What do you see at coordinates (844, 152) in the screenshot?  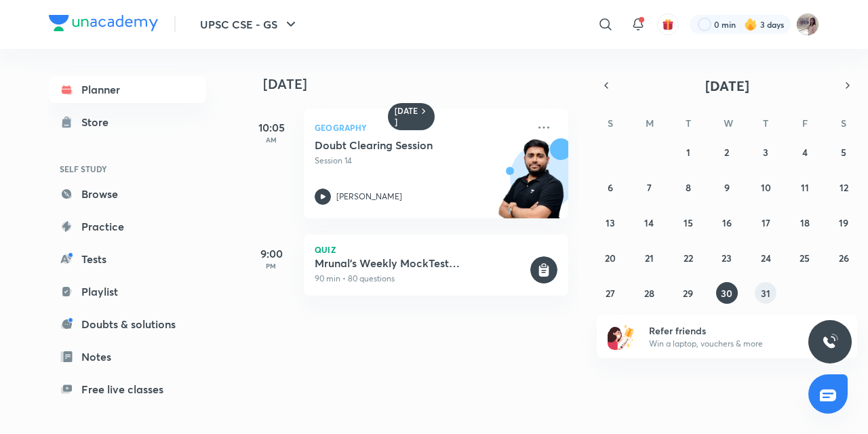 I see `abbr: July 5, 2025` at bounding box center [844, 152].